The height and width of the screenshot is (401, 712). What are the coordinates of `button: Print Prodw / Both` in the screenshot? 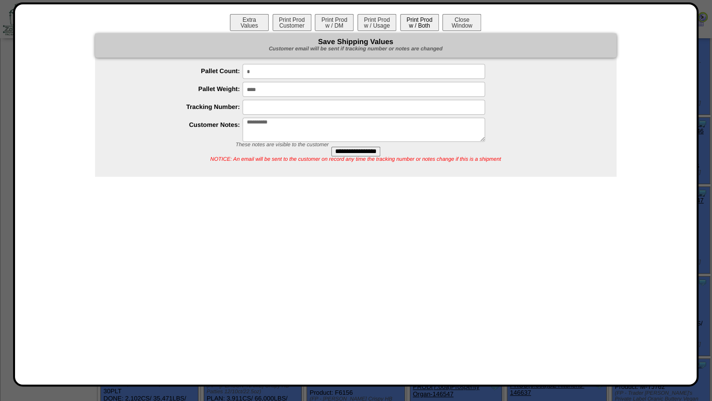 It's located at (419, 22).